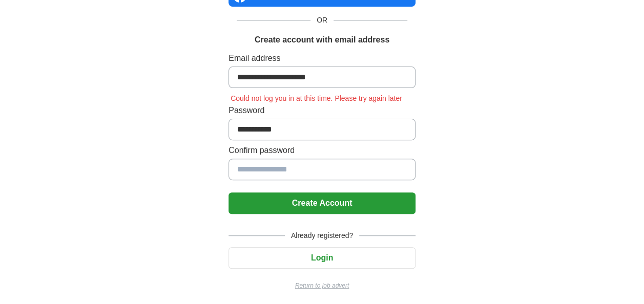  Describe the element at coordinates (322, 258) in the screenshot. I see `button: Login` at that location.